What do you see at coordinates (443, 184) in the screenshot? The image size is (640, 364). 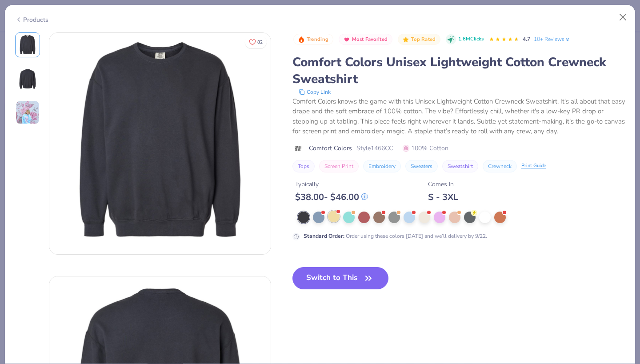 I see `div: Comes In` at bounding box center [443, 184].